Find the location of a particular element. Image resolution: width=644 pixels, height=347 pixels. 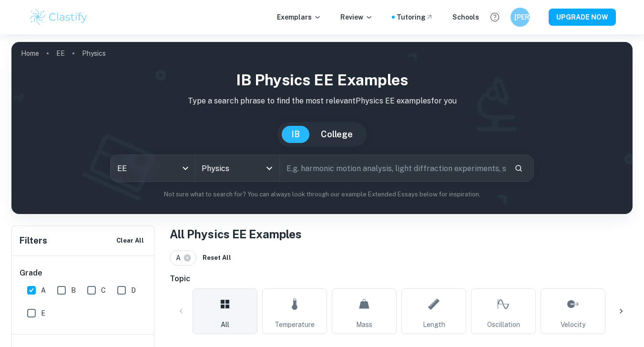

button: Clear All is located at coordinates (130, 241).